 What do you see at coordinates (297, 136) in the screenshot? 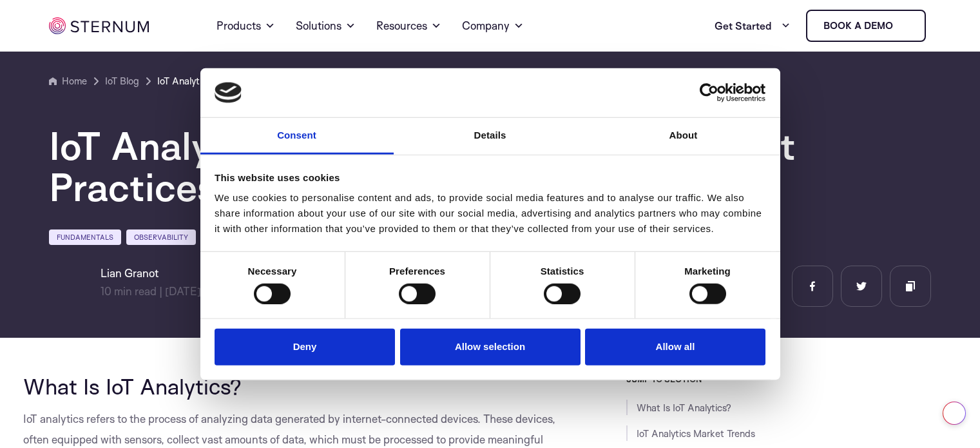
I see `a: Consent` at bounding box center [297, 136].